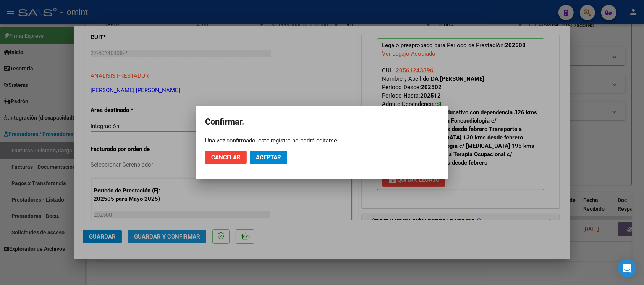 The image size is (644, 285). What do you see at coordinates (226, 157) in the screenshot?
I see `span: Cancelar` at bounding box center [226, 157].